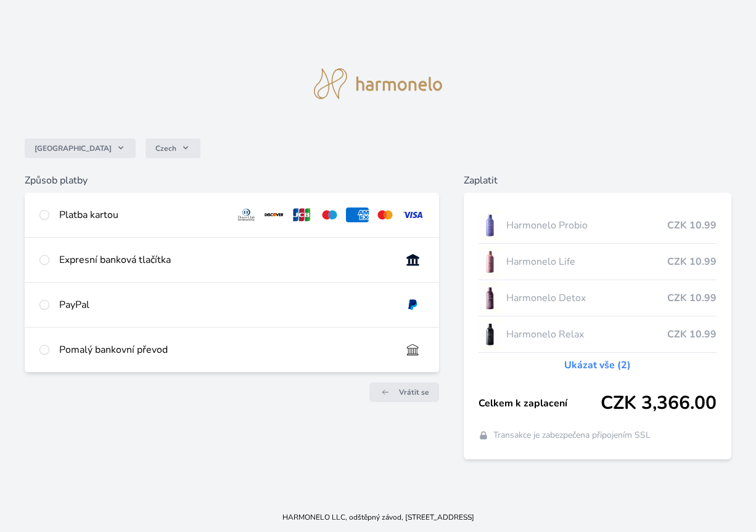 This screenshot has width=756, height=532. Describe the element at coordinates (490, 261) in the screenshot. I see `img: CLEAN_LIFE_se_stinem_x-lo.jpg` at that location.